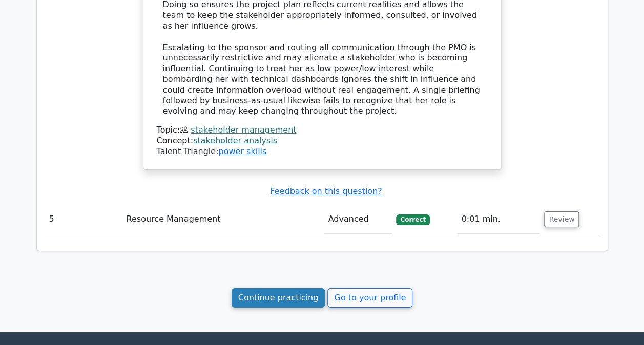 The height and width of the screenshot is (345, 644). Describe the element at coordinates (326, 191) in the screenshot. I see `a: Feedback on this question?` at that location.